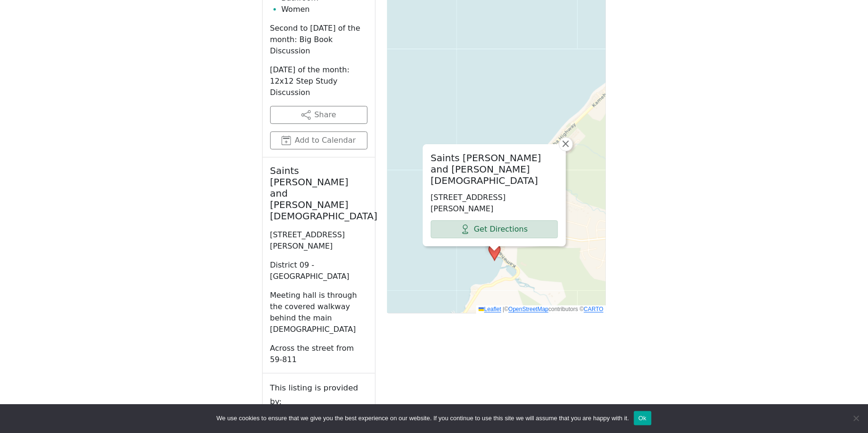  Describe the element at coordinates (319, 140) in the screenshot. I see `button: Add to Calendar` at that location.